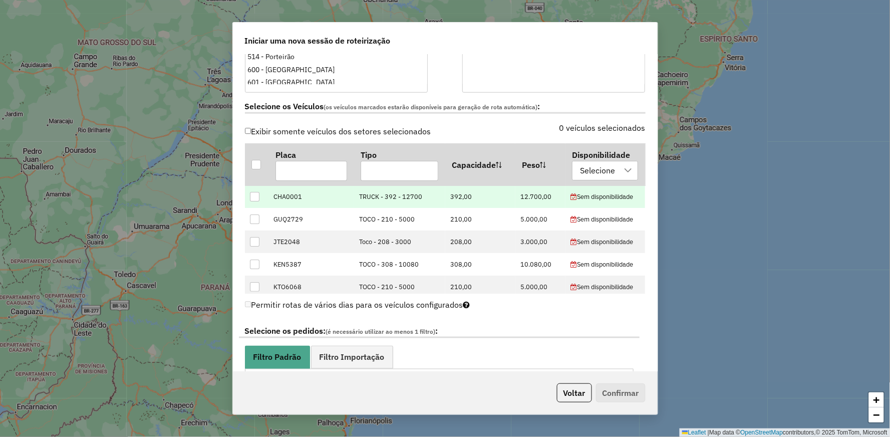 The height and width of the screenshot is (437, 890). What do you see at coordinates (540, 164) in the screenshot?
I see `th: Peso` at bounding box center [540, 164].